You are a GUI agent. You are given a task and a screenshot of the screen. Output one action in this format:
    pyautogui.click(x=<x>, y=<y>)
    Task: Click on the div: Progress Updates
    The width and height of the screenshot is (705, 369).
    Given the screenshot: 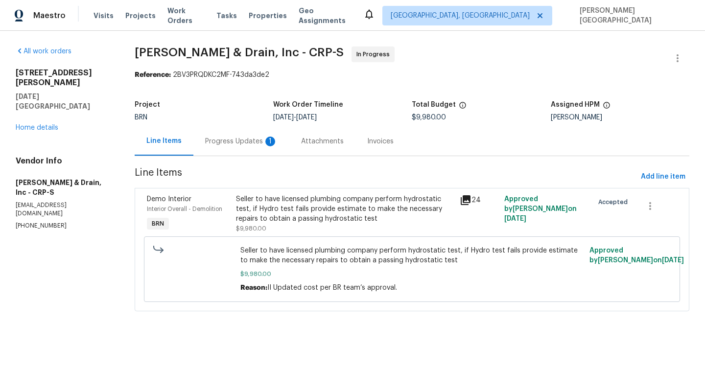 What is the action you would take?
    pyautogui.click(x=241, y=142)
    